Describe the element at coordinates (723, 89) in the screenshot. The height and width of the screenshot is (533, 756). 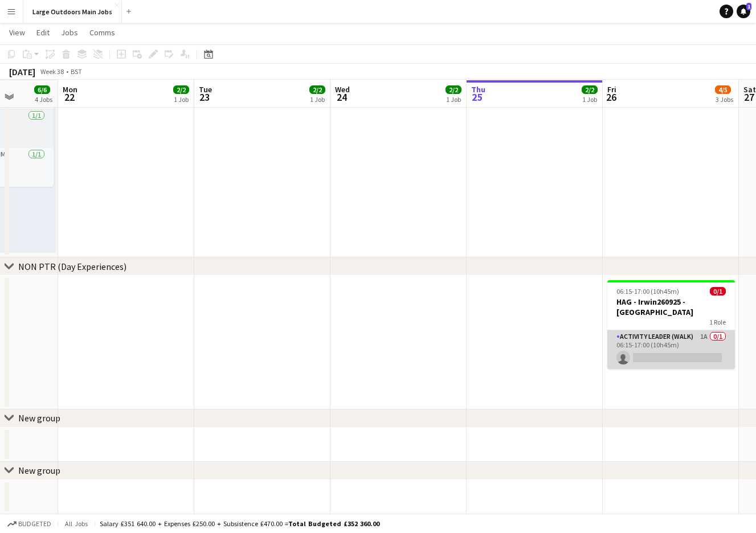
I see `span: 4/5` at that location.